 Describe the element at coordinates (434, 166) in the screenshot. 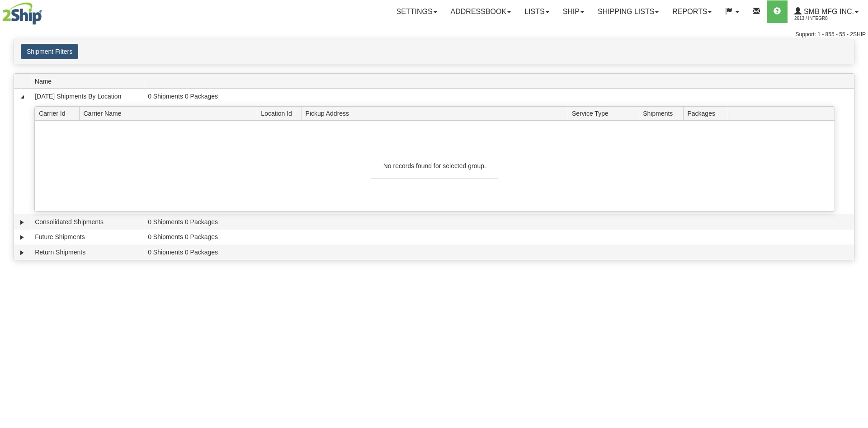

I see `div: No records found for selected group.` at that location.